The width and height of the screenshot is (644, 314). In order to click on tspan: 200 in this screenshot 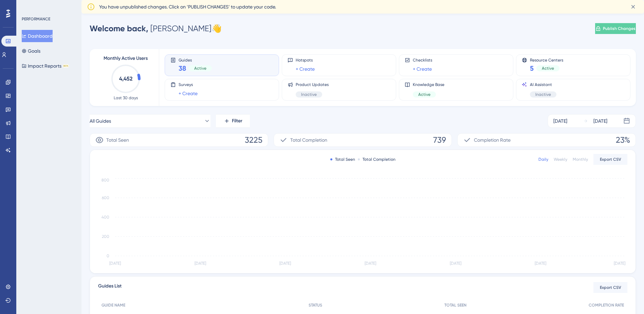, I will do `click(106, 237)`.